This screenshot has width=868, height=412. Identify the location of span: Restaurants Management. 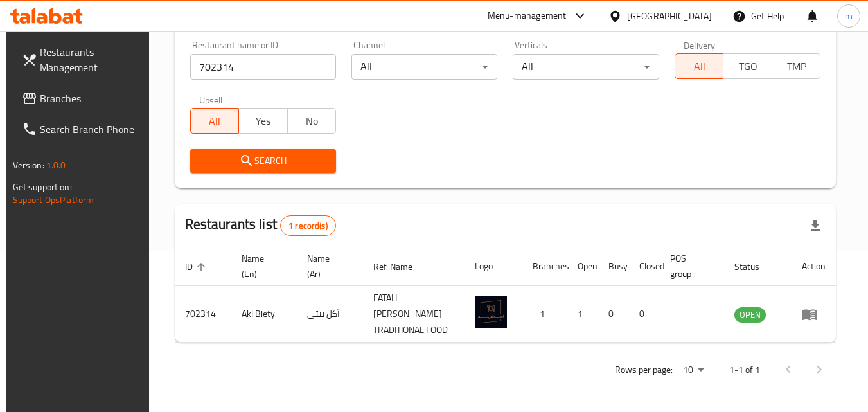
(90, 60).